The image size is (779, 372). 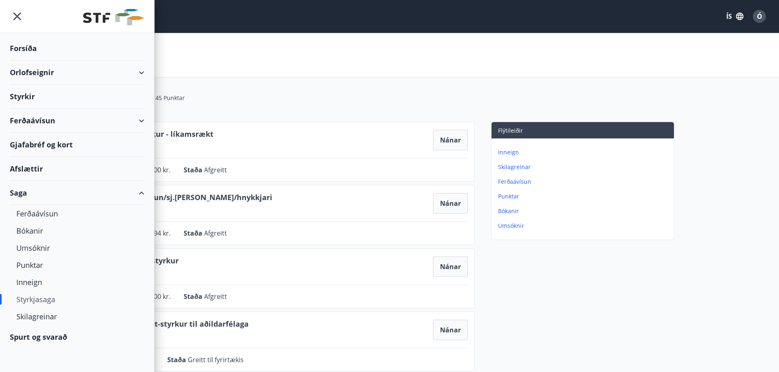 I want to click on span: Heilsustyrkur - líkamsrækt, so click(x=163, y=136).